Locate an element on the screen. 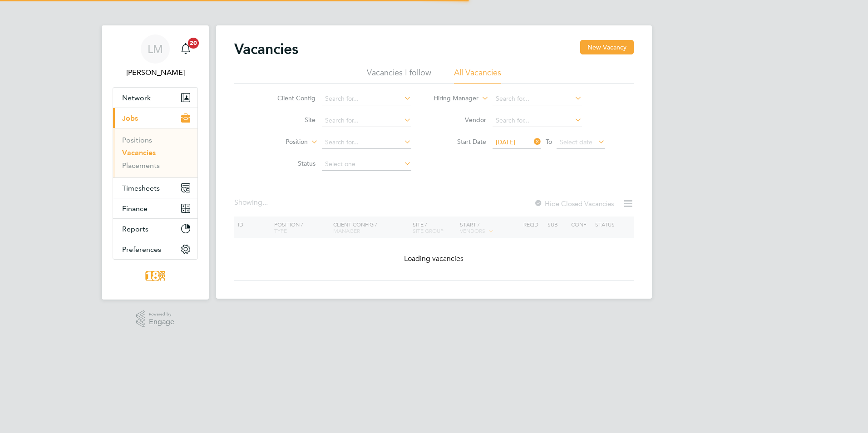  span: Finance is located at coordinates (135, 208).